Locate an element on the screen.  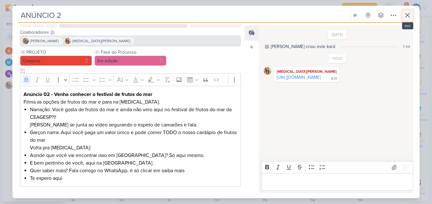
div: esc is located at coordinates (408, 26).